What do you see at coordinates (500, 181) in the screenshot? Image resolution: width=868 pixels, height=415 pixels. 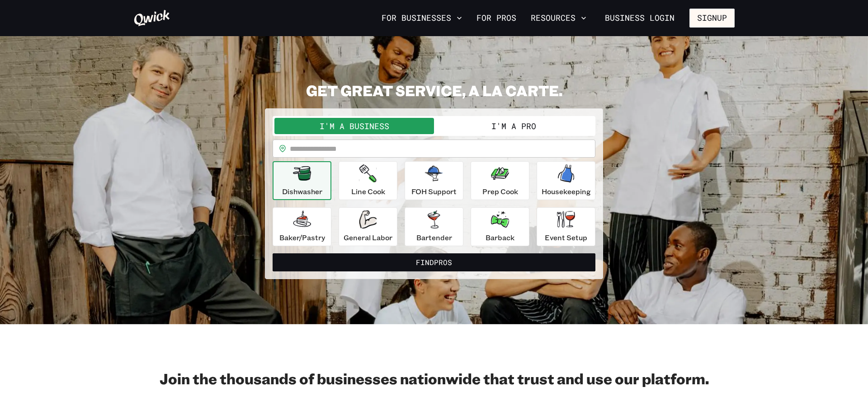 I see `button: Prep Cook` at bounding box center [500, 181].